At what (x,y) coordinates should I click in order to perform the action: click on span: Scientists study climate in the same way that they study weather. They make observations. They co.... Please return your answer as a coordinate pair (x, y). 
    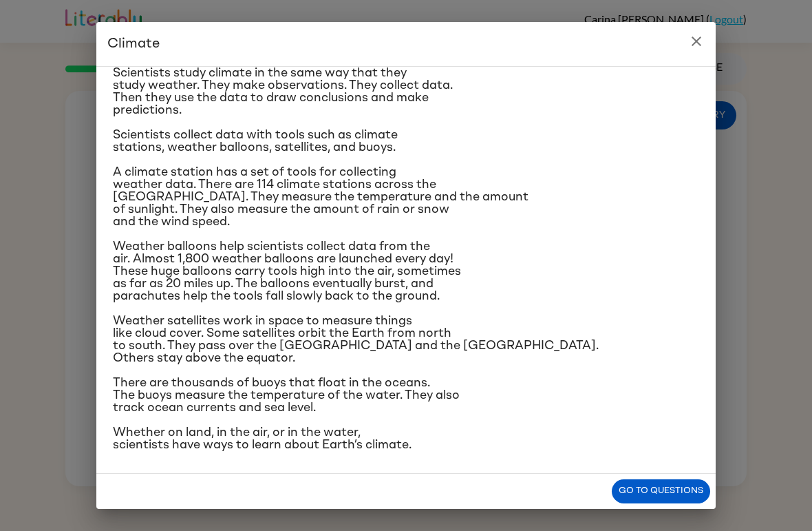
    Looking at the image, I should click on (283, 91).